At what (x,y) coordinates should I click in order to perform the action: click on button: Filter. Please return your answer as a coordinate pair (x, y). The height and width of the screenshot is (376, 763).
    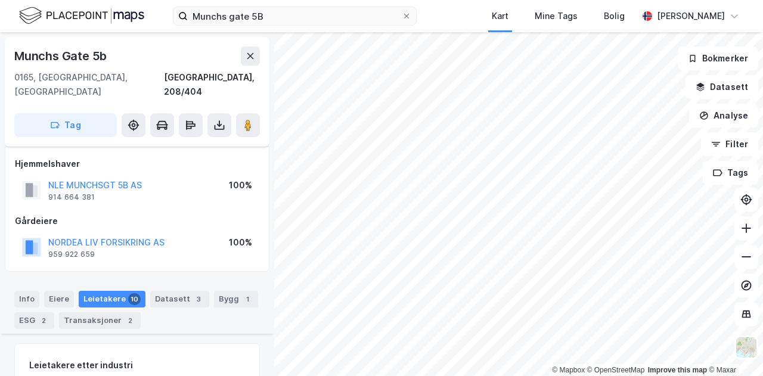
    Looking at the image, I should click on (729, 144).